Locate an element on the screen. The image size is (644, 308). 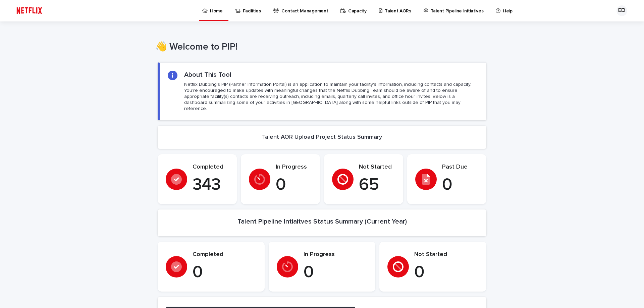
p: Netflix Dubbing's PIP (Partner Information Portal) is an application to maintain your facility's ... is located at coordinates (331, 96).